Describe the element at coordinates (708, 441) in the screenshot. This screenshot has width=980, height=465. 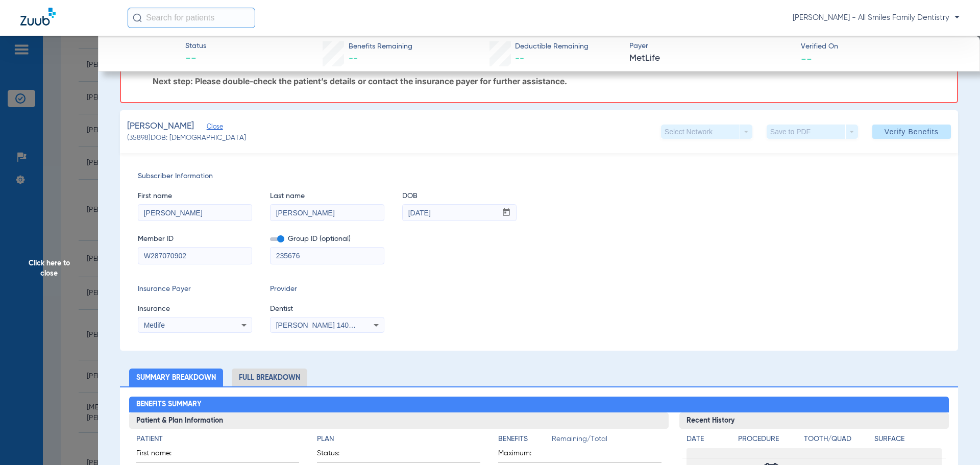
I see `app-breakdown-title: Date` at that location.